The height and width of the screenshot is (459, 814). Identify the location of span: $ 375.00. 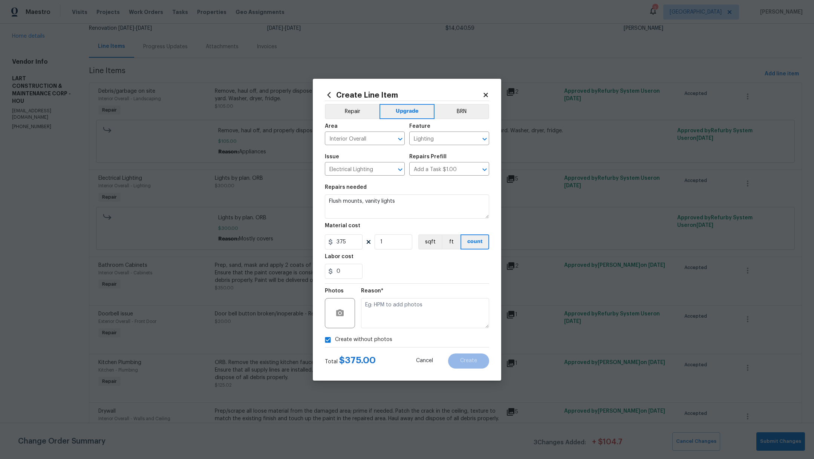
(357, 360).